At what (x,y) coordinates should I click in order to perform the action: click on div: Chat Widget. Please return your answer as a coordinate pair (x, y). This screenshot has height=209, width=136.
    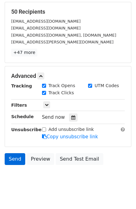
    Looking at the image, I should click on (120, 194).